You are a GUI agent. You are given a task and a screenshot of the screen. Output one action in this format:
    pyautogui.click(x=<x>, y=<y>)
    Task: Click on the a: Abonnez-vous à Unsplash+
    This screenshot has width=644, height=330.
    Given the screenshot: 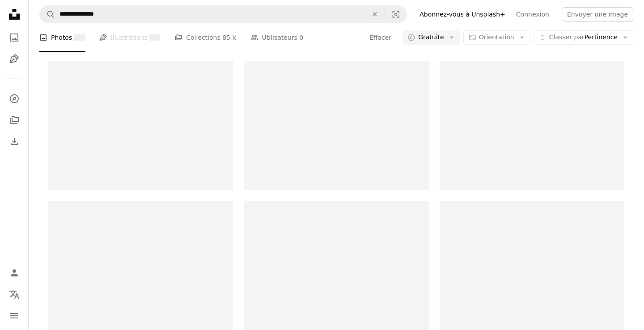 What is the action you would take?
    pyautogui.click(x=463, y=14)
    